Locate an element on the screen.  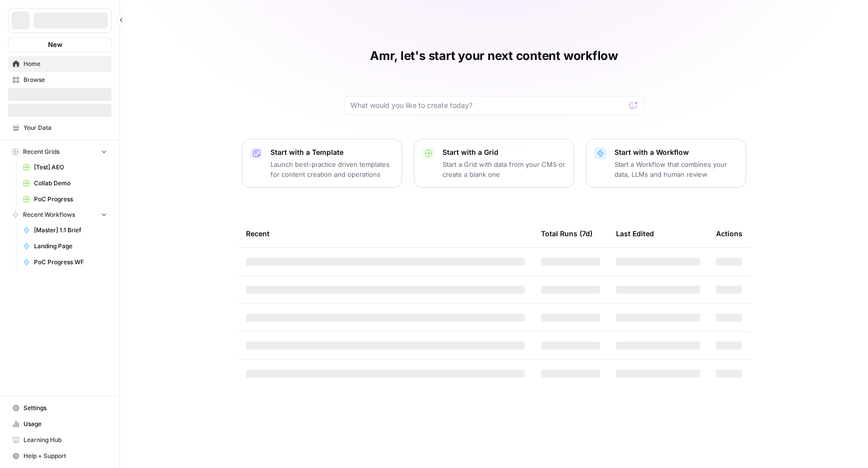
button: Recent Grids is located at coordinates (60, 152).